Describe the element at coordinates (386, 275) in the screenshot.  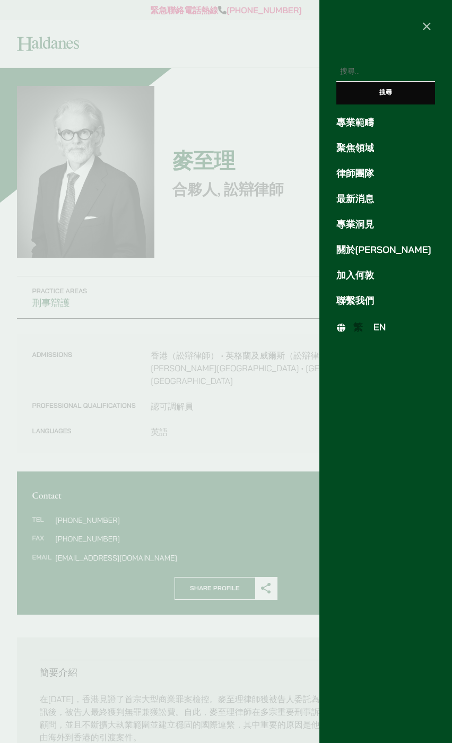
I see `a: 加入何敦` at that location.